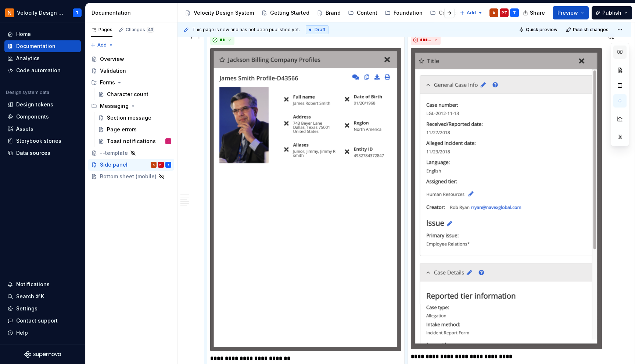 The image size is (635, 364). Describe the element at coordinates (114, 165) in the screenshot. I see `div: Side panel` at that location.